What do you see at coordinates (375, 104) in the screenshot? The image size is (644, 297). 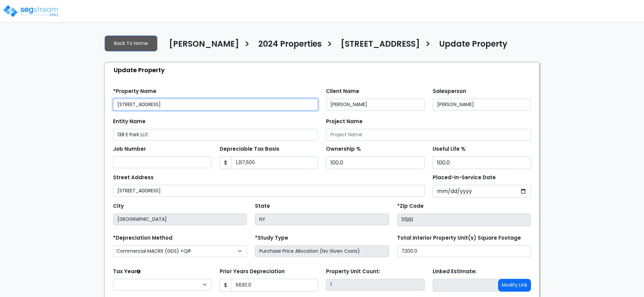 I see `input: Client Name` at bounding box center [375, 104].